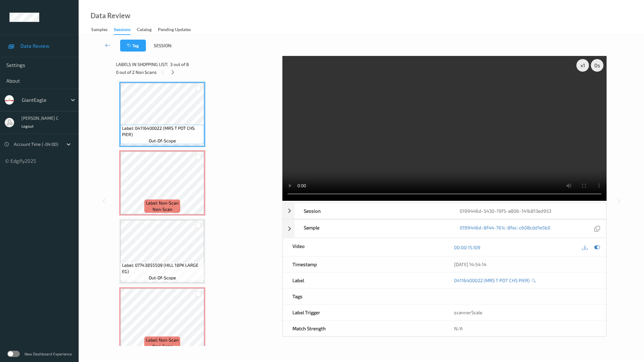  I want to click on div: Label Trigger, so click(364, 312).